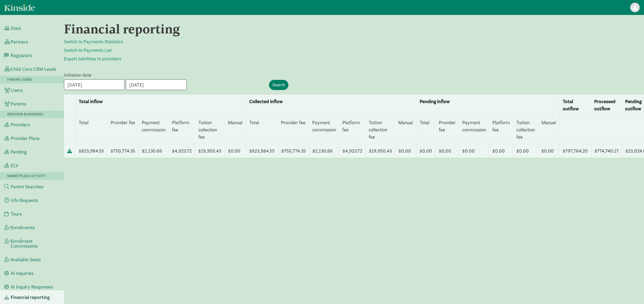 The height and width of the screenshot is (304, 644). Describe the element at coordinates (26, 175) in the screenshot. I see `span: Marketplace Activity` at that location.